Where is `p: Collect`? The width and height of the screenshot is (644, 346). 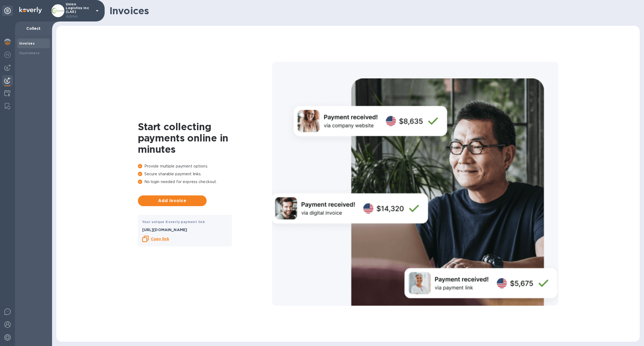 p: Collect is located at coordinates (33, 29).